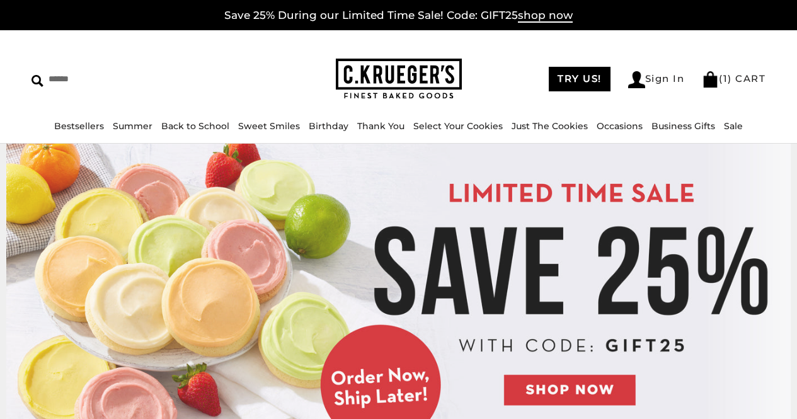  What do you see at coordinates (399, 79) in the screenshot?
I see `img: C.KRUEGER'S` at bounding box center [399, 79].